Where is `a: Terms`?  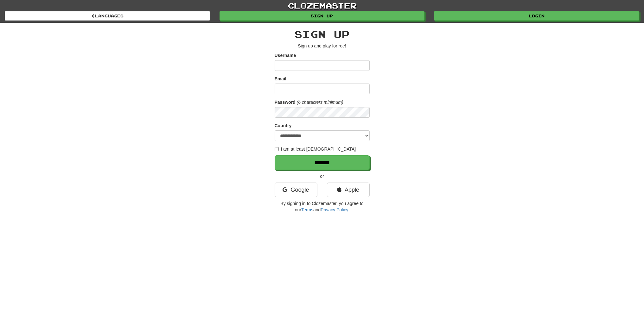
a: Terms is located at coordinates (307, 210).